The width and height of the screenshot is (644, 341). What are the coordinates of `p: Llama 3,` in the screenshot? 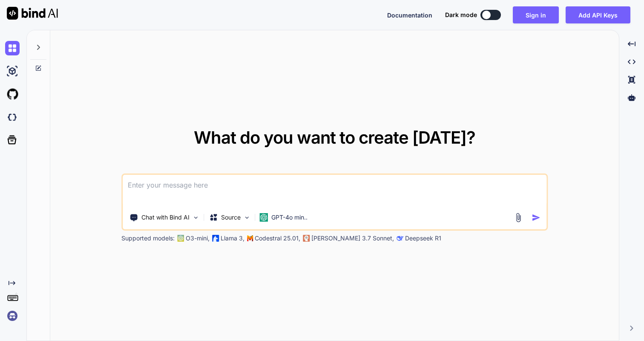 It's located at (232, 238).